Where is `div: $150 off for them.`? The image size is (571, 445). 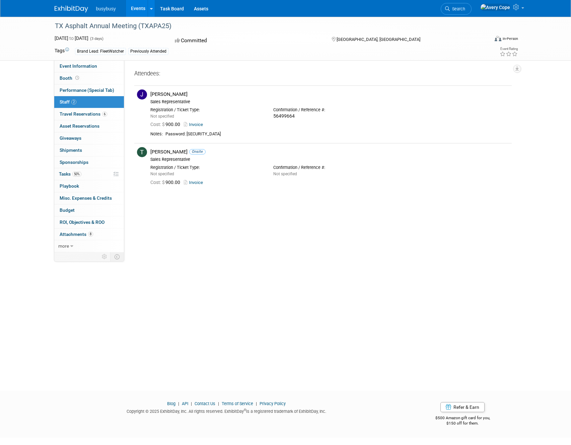 div: $150 off for them. is located at coordinates (463, 423).